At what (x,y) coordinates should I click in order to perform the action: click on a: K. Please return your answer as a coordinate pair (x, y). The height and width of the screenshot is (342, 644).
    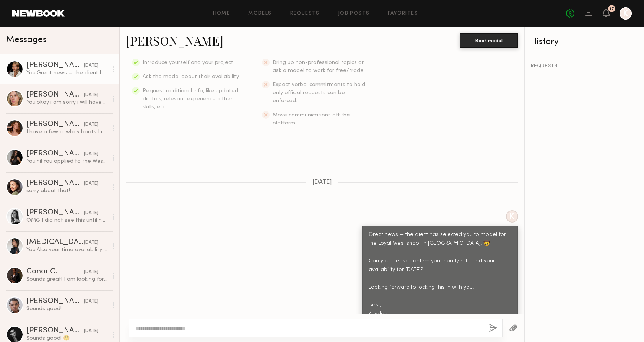
    Looking at the image, I should click on (626, 14).